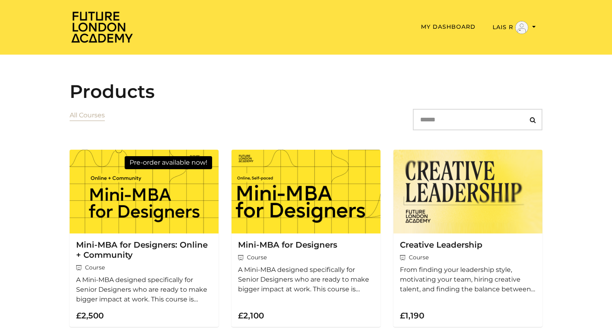  I want to click on strong: £2,500, so click(90, 316).